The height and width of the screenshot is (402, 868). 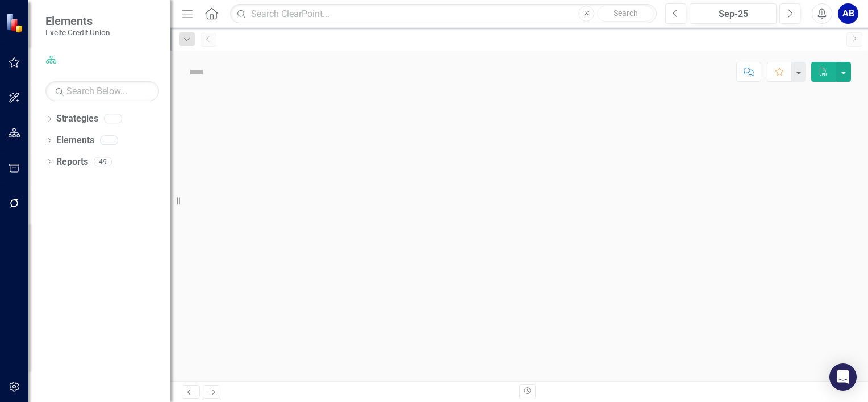 What do you see at coordinates (848, 14) in the screenshot?
I see `div: AB` at bounding box center [848, 14].